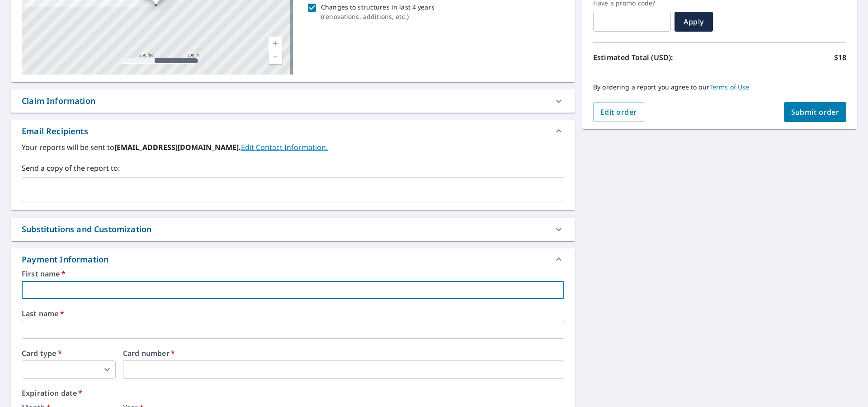 This screenshot has width=868, height=407. Describe the element at coordinates (840, 57) in the screenshot. I see `p: $18` at that location.